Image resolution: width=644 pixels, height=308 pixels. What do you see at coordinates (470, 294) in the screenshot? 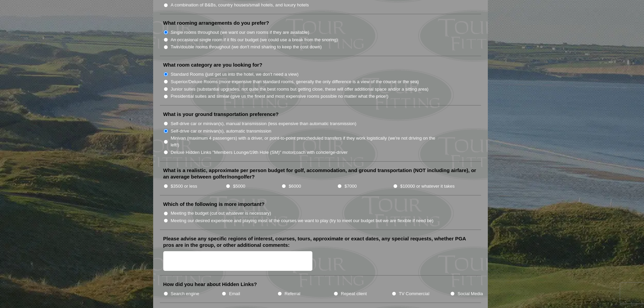
I see `label: Social Media` at bounding box center [470, 294].